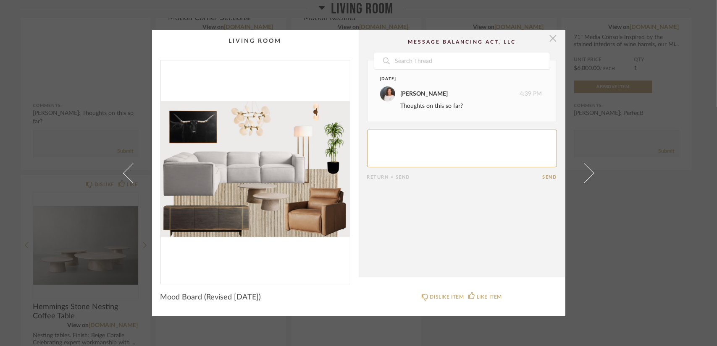 This screenshot has height=346, width=717. What do you see at coordinates (471, 106) in the screenshot?
I see `div: Thoughts on this so far?` at bounding box center [471, 106].